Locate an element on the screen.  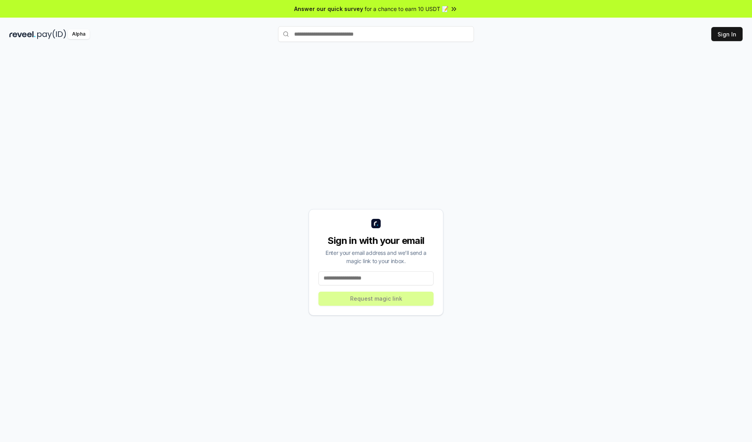
span: for a chance to earn 10 USDT 📝 is located at coordinates (406, 9).